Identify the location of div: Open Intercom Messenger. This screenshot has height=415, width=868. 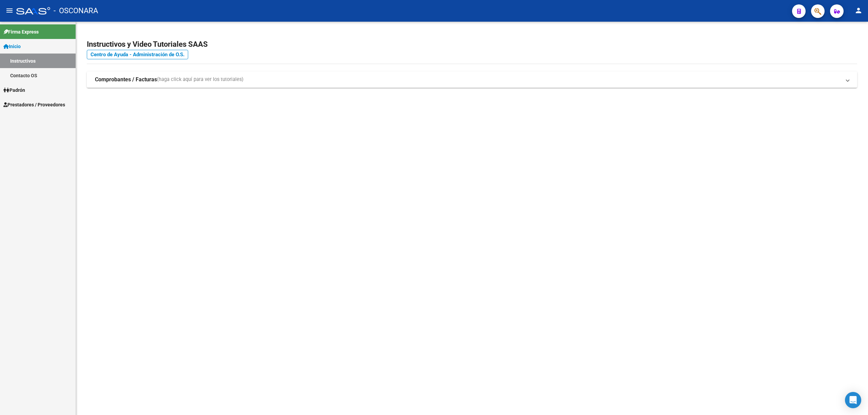
(853, 400).